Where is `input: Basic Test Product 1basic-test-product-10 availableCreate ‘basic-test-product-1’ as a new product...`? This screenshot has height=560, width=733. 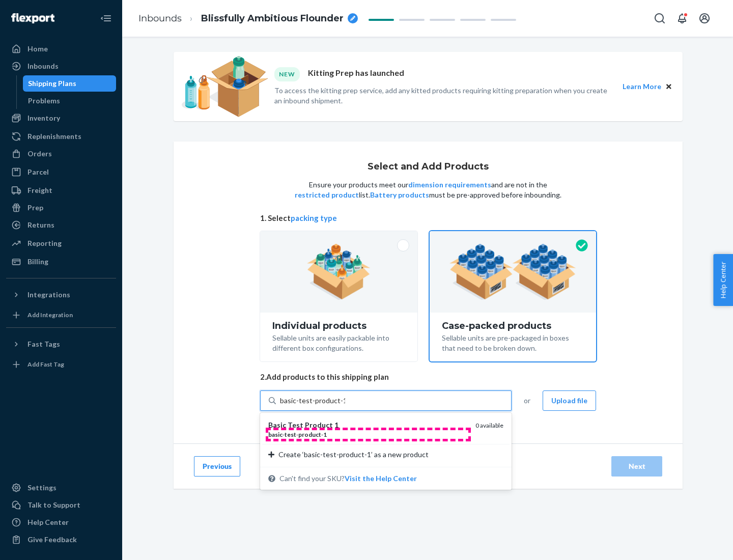
input: Basic Test Product 1basic-test-product-10 availableCreate ‘basic-test-product-1’ as a new product... is located at coordinates (313, 400).